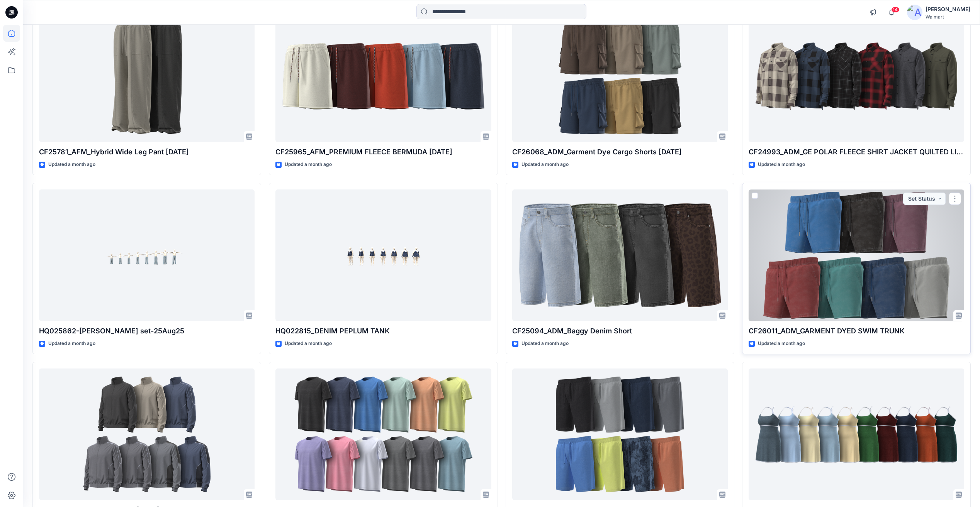  What do you see at coordinates (383, 255) in the screenshot?
I see `a: HQ022815_DENIM PEPLUM TANK` at bounding box center [383, 255].